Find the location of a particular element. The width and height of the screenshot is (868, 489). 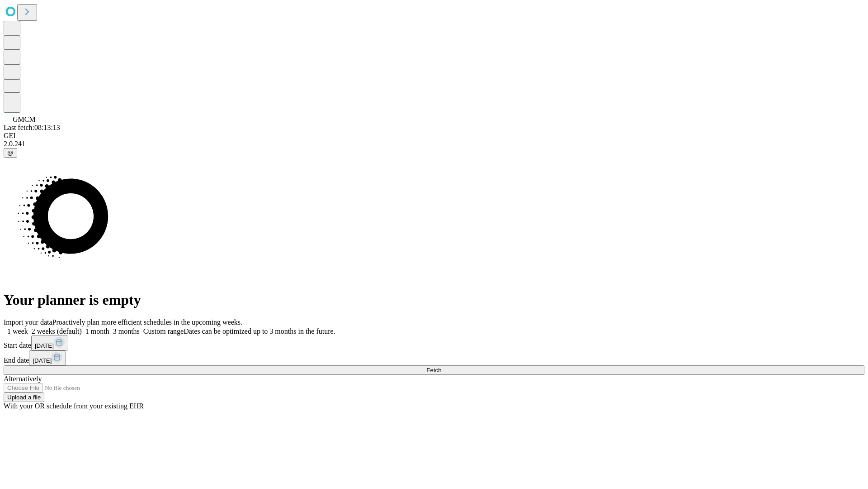

div: 2.0.241 is located at coordinates (434, 144).